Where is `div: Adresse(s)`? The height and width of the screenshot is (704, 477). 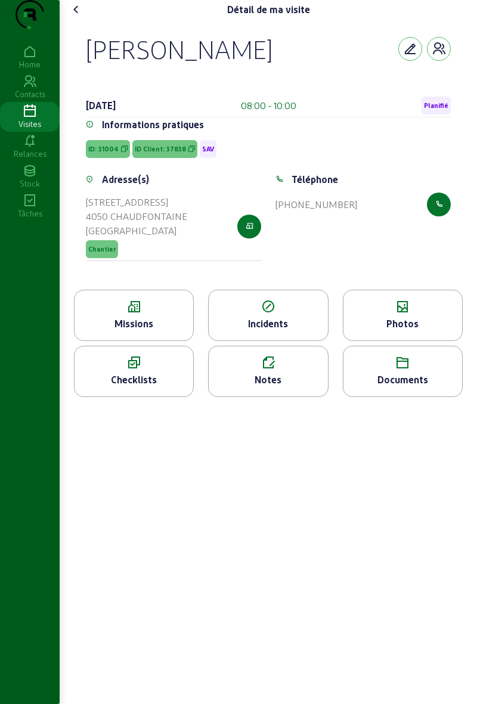
div: Adresse(s) is located at coordinates (125, 179).